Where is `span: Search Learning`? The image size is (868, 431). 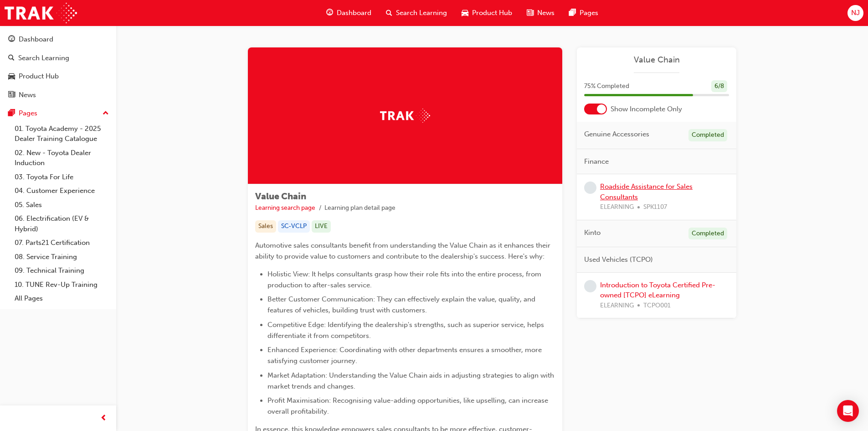
span: Search Learning is located at coordinates (422, 13).